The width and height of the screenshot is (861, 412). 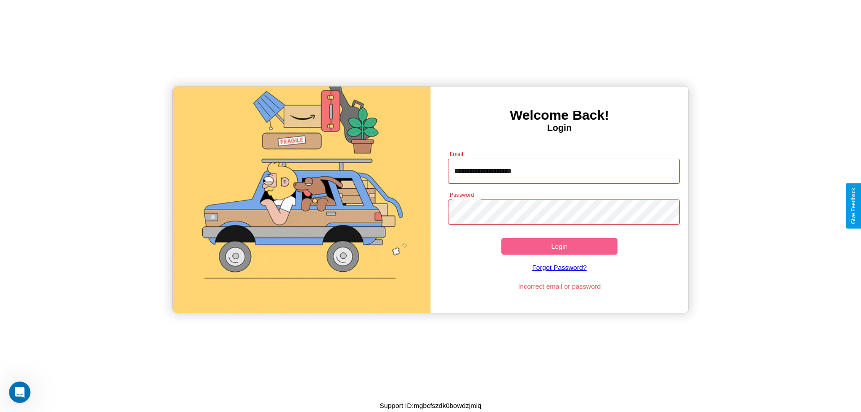 I want to click on p: Support ID: mgbcfszdk0bowdzjmlq, so click(x=430, y=405).